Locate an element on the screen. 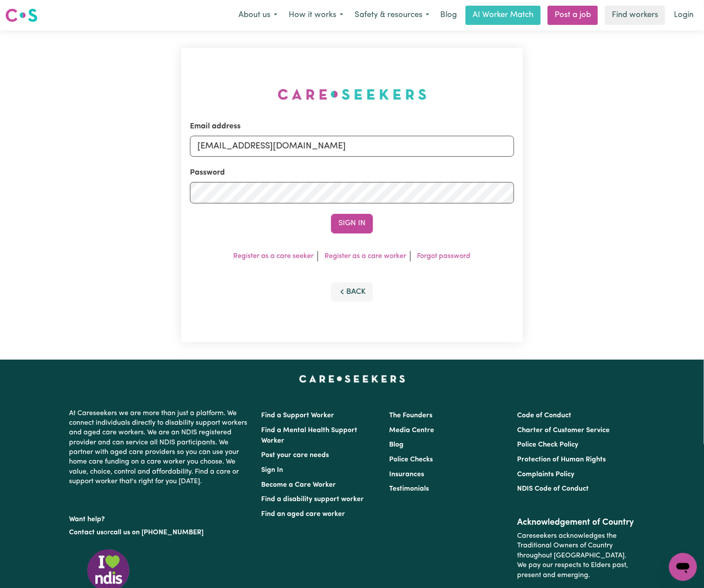 This screenshot has width=704, height=588. p: At Careseekers we are more than just a platform. We connect individuals directly to disability su... is located at coordinates (160, 448).